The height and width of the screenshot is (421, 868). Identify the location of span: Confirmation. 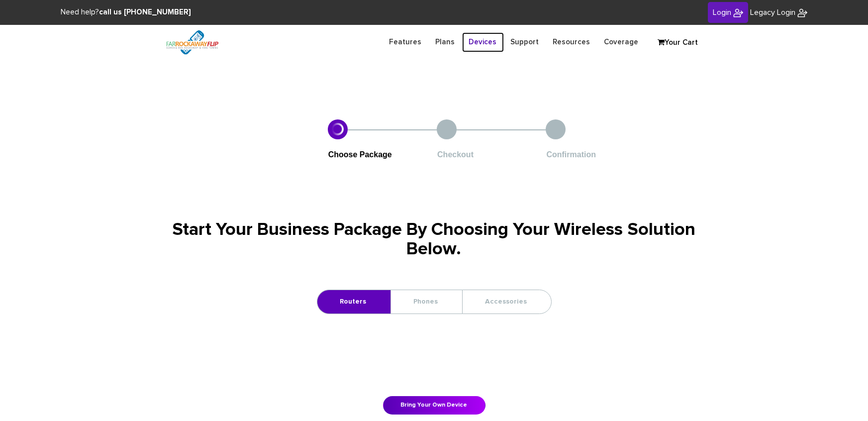
(571, 154).